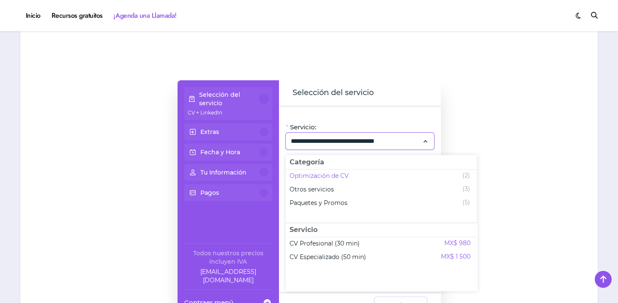 This screenshot has width=618, height=303. Describe the element at coordinates (210, 193) in the screenshot. I see `p: Pagos` at that location.